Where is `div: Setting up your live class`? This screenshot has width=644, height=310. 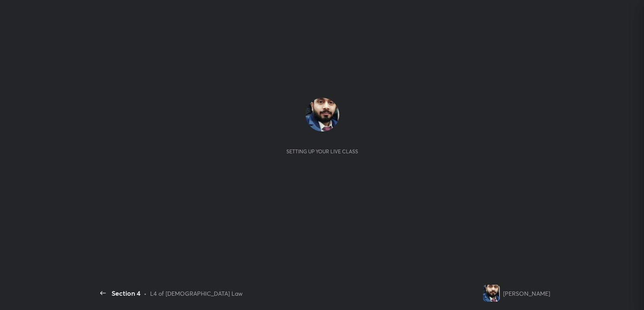 div: Setting up your live class is located at coordinates (322, 151).